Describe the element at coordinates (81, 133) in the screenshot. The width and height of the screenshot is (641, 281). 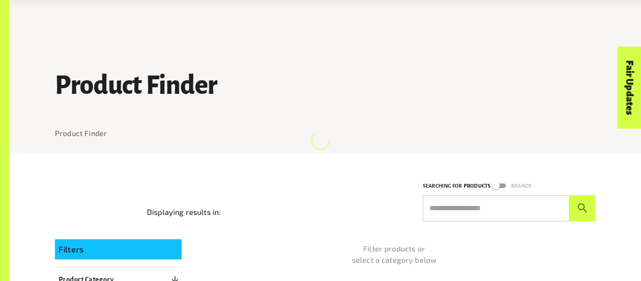
I see `a: Product Finder` at that location.